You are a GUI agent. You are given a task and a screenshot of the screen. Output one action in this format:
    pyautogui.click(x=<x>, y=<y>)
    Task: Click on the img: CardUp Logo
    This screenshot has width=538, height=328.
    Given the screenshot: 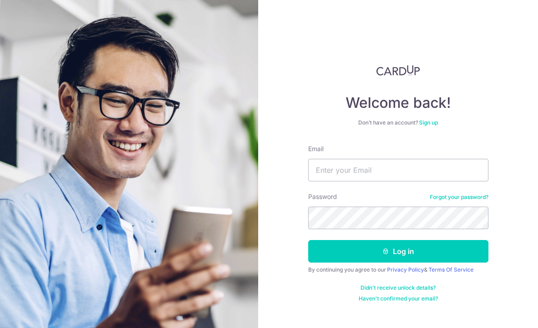 What is the action you would take?
    pyautogui.click(x=398, y=70)
    